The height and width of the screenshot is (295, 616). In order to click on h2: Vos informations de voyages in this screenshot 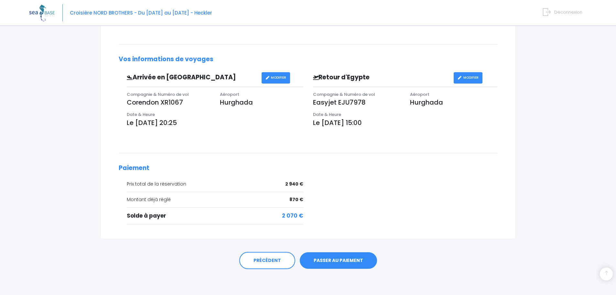, I will do `click(308, 59)`.